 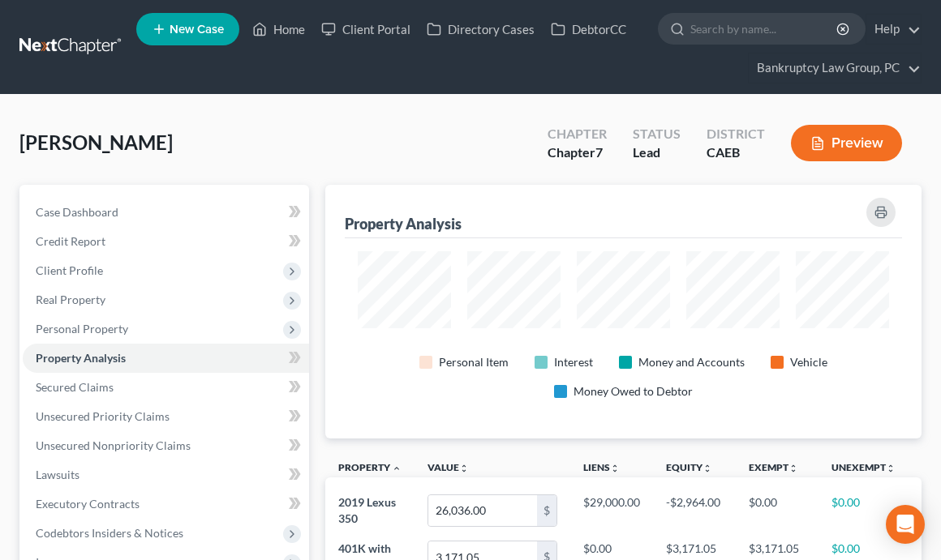 What do you see at coordinates (612, 510) in the screenshot?
I see `td: $29,000.00` at bounding box center [612, 510].